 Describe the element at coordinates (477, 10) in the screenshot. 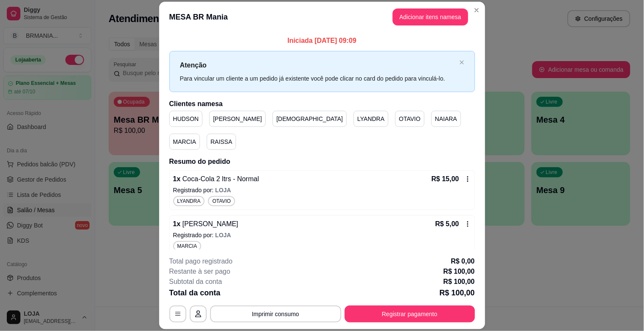

I see `button: Close` at that location.